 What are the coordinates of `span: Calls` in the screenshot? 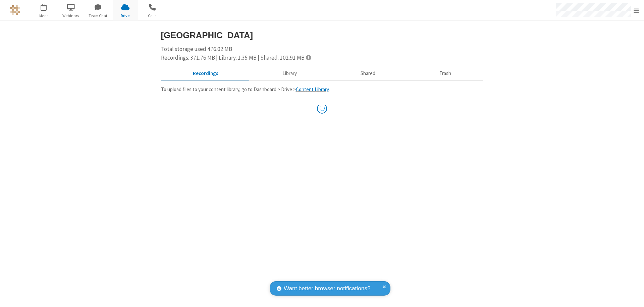 It's located at (152, 16).